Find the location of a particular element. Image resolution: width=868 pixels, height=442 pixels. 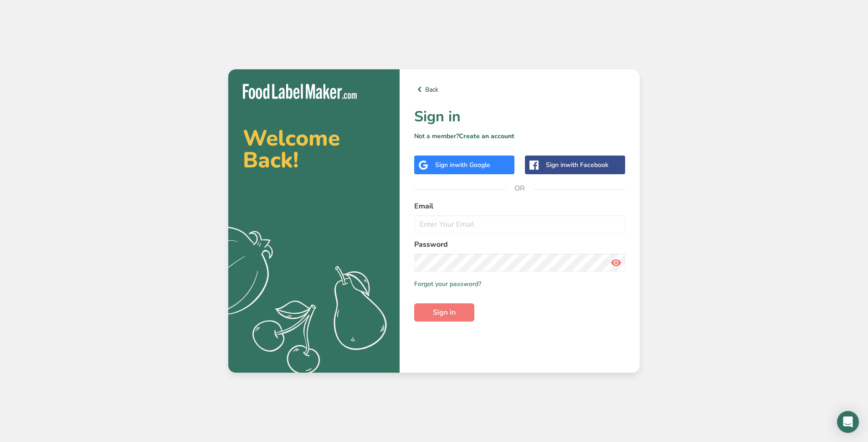

span: OR is located at coordinates (520, 188).